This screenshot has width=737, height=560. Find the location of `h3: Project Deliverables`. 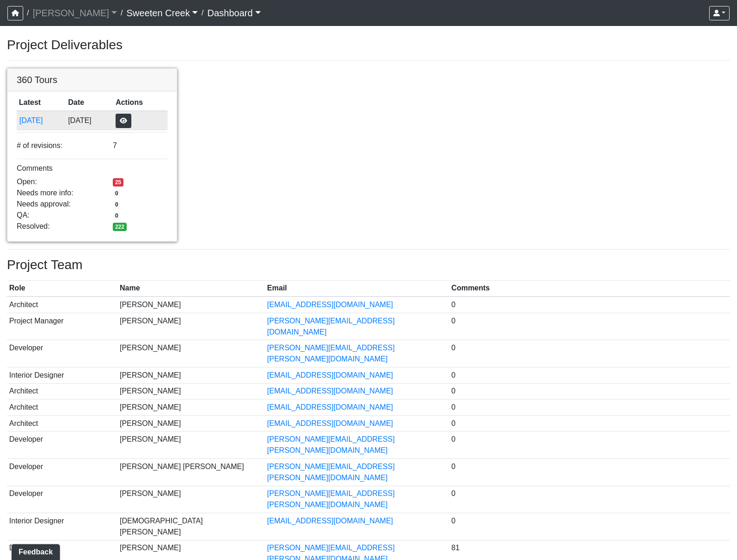

h3: Project Deliverables is located at coordinates (368, 45).